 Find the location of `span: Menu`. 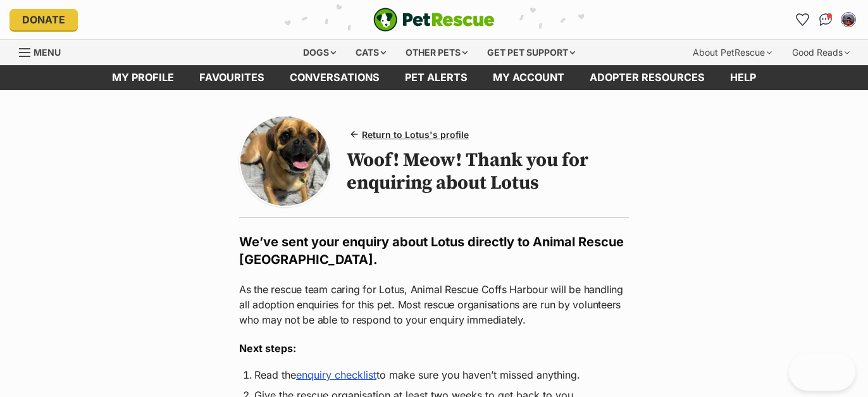

span: Menu is located at coordinates (47, 52).